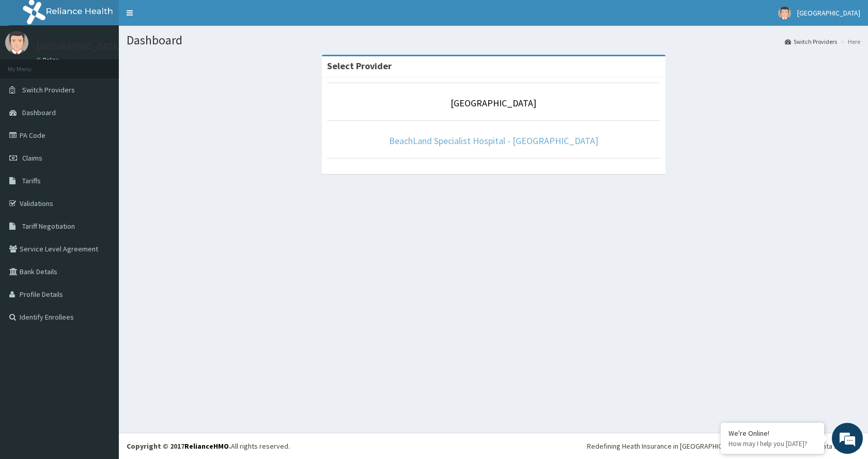 The height and width of the screenshot is (459, 868). What do you see at coordinates (206, 446) in the screenshot?
I see `a: RelianceHMO` at bounding box center [206, 446].